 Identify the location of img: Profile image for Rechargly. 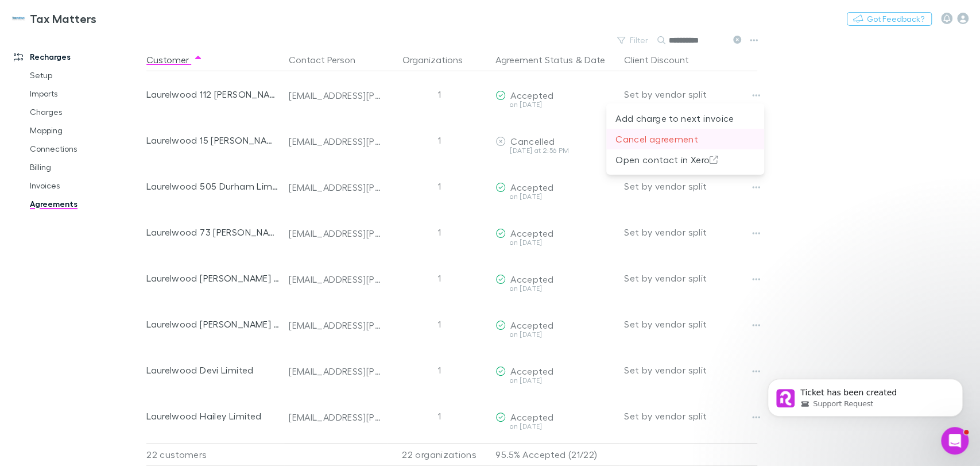
(35, 43).